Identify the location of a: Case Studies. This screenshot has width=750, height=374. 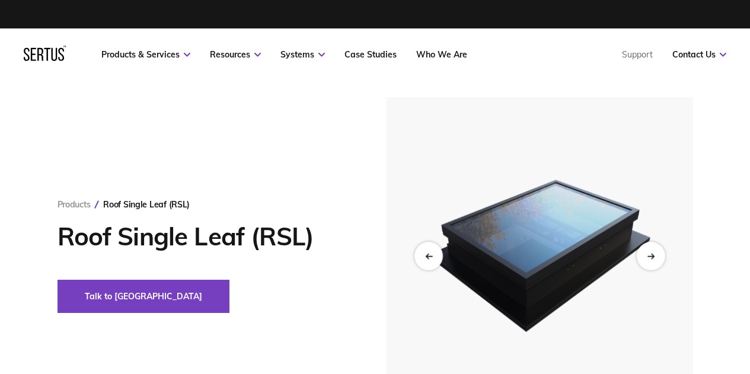
(371, 55).